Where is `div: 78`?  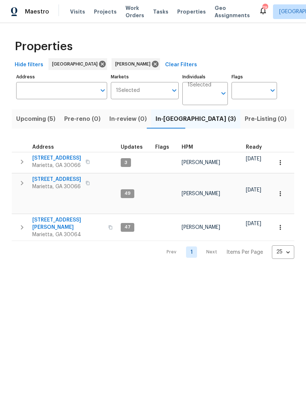 div: 78 is located at coordinates (265, 8).